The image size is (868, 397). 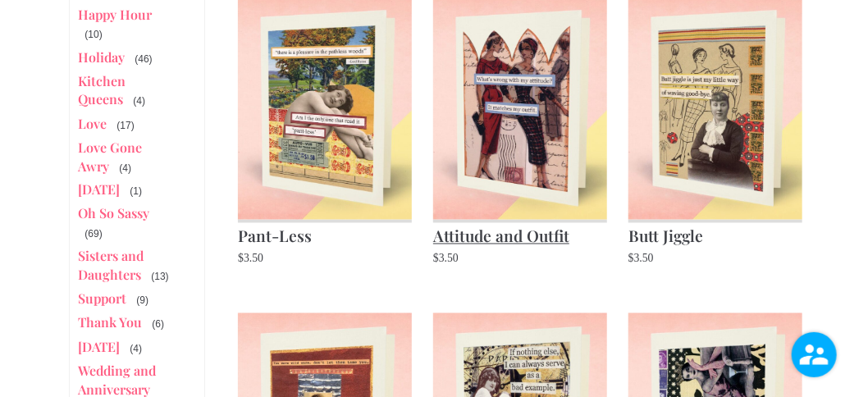 I want to click on span: (6), so click(x=157, y=325).